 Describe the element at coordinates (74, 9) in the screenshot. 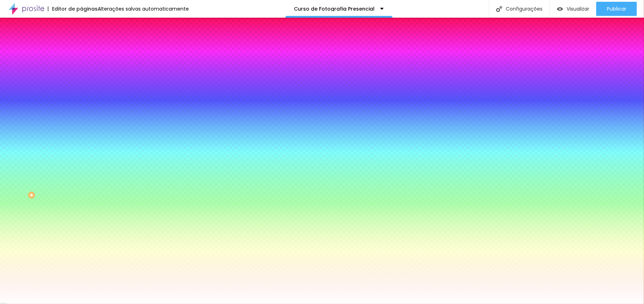

I see `font: Editor de páginas` at that location.